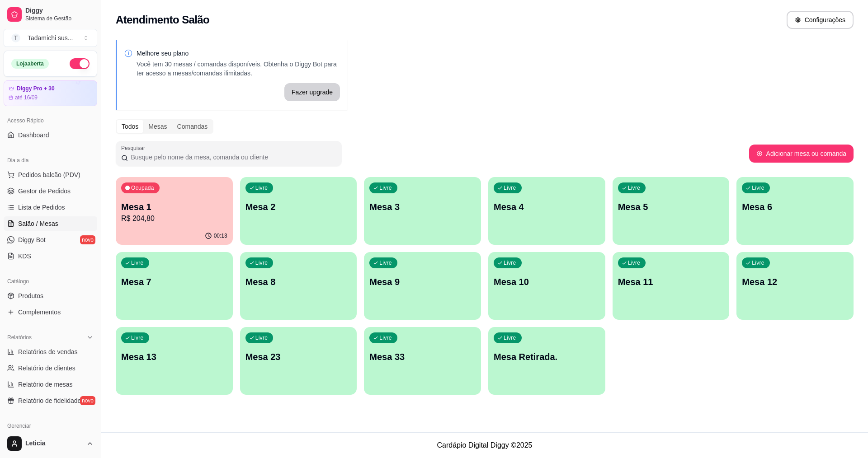 This screenshot has width=868, height=458. What do you see at coordinates (44, 191) in the screenshot?
I see `span: Gestor de Pedidos` at bounding box center [44, 191].